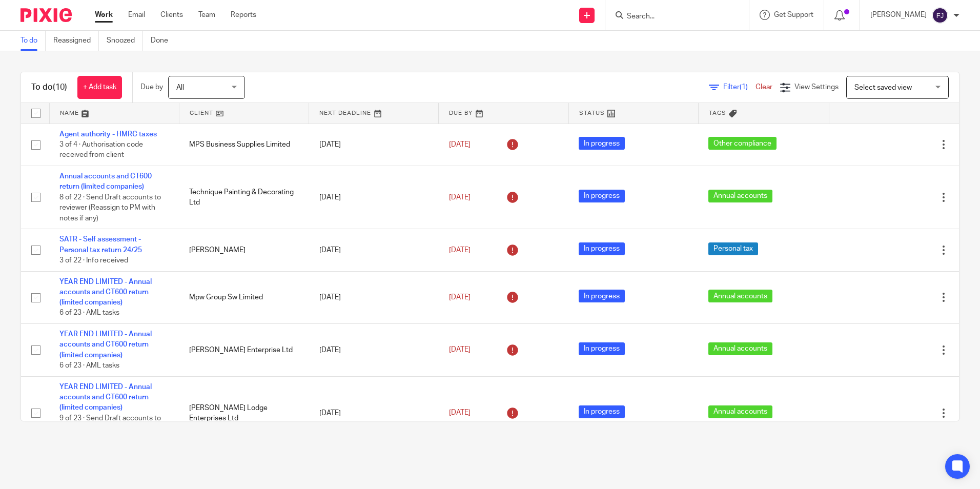 The width and height of the screenshot is (980, 489). Describe the element at coordinates (794, 15) in the screenshot. I see `span: Get Support` at that location.